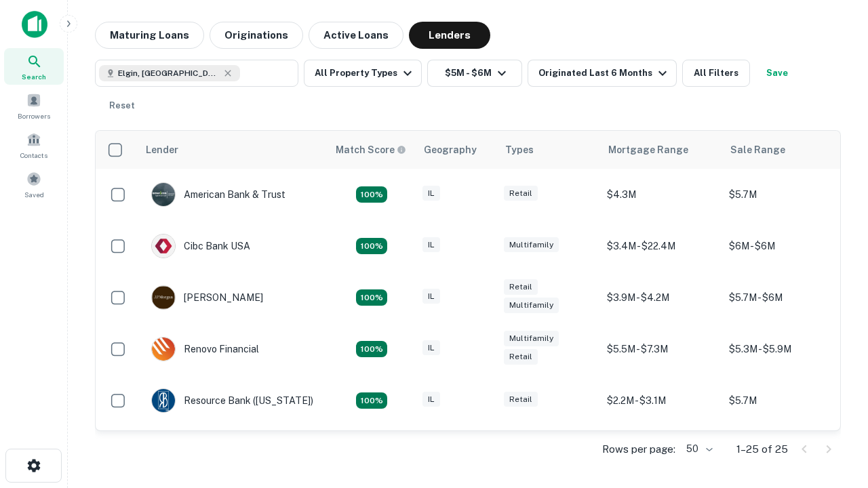  What do you see at coordinates (34, 184) in the screenshot?
I see `a: Saved` at bounding box center [34, 184].